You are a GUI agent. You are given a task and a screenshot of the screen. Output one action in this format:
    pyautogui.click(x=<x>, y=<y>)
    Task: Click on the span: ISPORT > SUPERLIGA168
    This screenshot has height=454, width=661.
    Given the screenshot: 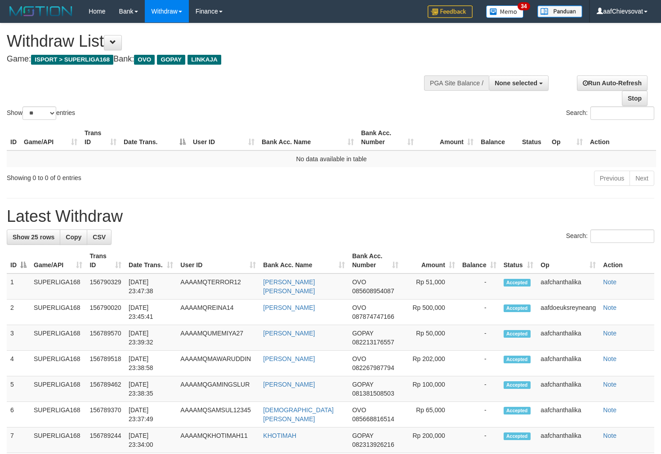 What is the action you would take?
    pyautogui.click(x=72, y=60)
    